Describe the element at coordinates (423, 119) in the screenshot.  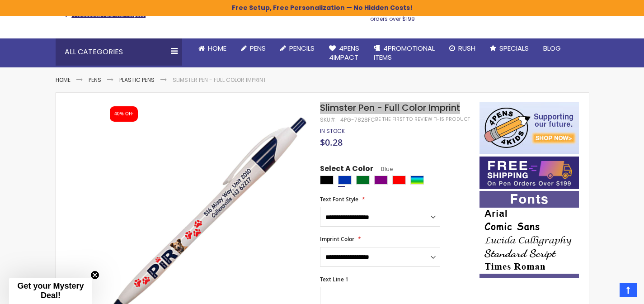
I see `a: Be the first to review this product` at that location.